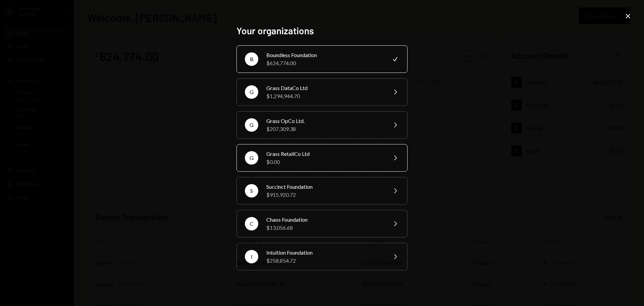  Describe the element at coordinates (322, 92) in the screenshot. I see `button: GGrass DataCo Ltd$1,294,944.70` at that location.